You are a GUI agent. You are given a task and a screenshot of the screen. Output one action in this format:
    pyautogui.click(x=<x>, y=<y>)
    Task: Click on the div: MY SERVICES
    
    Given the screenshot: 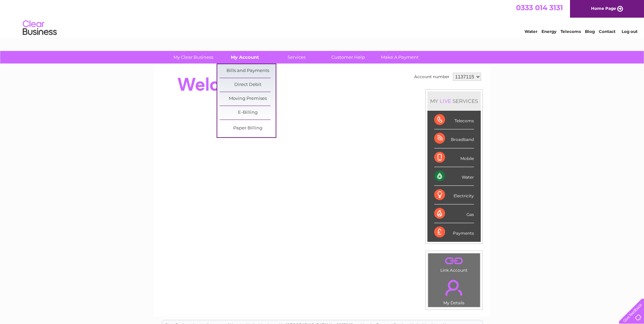 What is the action you would take?
    pyautogui.click(x=454, y=101)
    